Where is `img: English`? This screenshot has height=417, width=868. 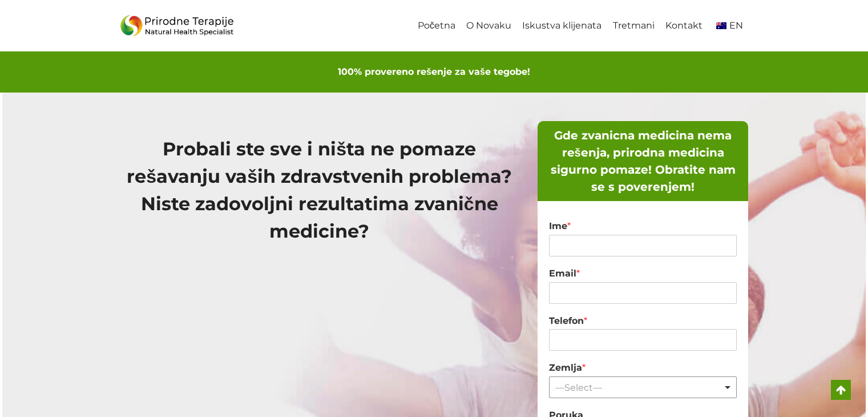
img: English is located at coordinates (721, 26).